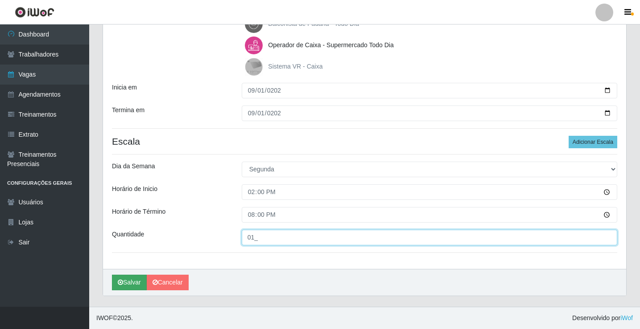 The image size is (640, 329). I want to click on span: Operador de Caixa - Supermercado Todo Dia, so click(330, 45).